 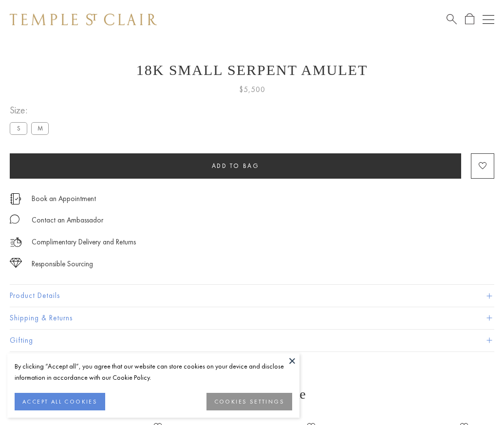 What do you see at coordinates (469, 19) in the screenshot?
I see `a: Open Shopping Bag` at bounding box center [469, 19].